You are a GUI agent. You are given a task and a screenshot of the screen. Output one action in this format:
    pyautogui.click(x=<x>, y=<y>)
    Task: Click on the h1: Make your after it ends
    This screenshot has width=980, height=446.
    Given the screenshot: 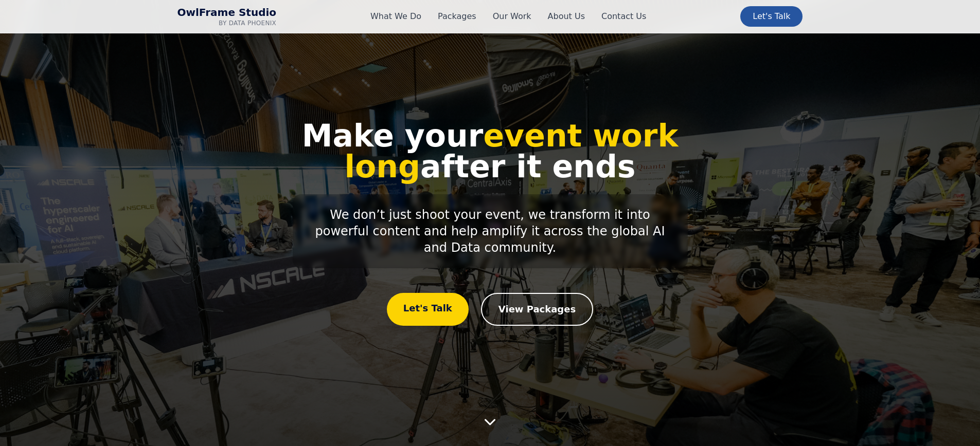 What is the action you would take?
    pyautogui.click(x=490, y=151)
    